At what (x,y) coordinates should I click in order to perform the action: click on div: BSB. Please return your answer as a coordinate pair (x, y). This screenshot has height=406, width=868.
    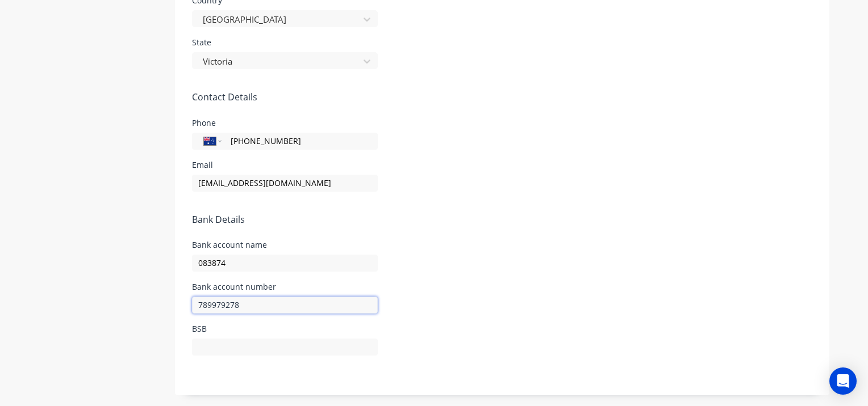
    Looking at the image, I should click on (284, 329).